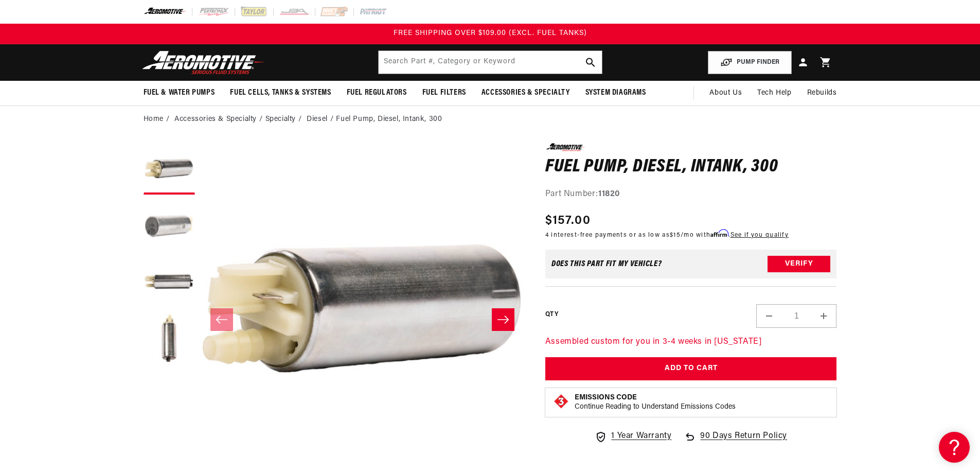 Image resolution: width=980 pixels, height=473 pixels. I want to click on nav: breadcrumbs, so click(490, 119).